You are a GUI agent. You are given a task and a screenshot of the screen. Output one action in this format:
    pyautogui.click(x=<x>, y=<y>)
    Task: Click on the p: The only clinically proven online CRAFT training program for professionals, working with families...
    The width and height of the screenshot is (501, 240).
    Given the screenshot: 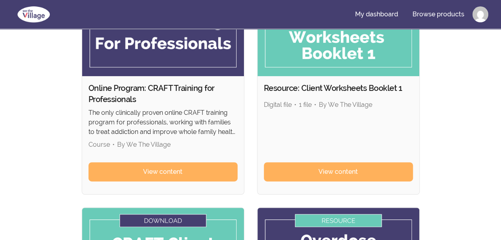 What is the action you would take?
    pyautogui.click(x=163, y=122)
    